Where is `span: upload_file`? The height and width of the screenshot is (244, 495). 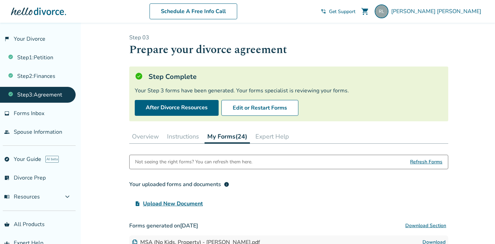
span: upload_file is located at coordinates (138, 203).